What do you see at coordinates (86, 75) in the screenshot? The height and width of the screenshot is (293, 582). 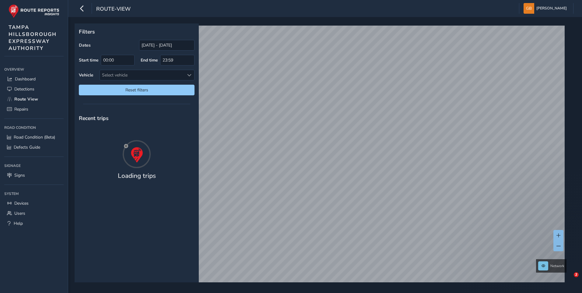 I see `label: Vehicle` at bounding box center [86, 75].